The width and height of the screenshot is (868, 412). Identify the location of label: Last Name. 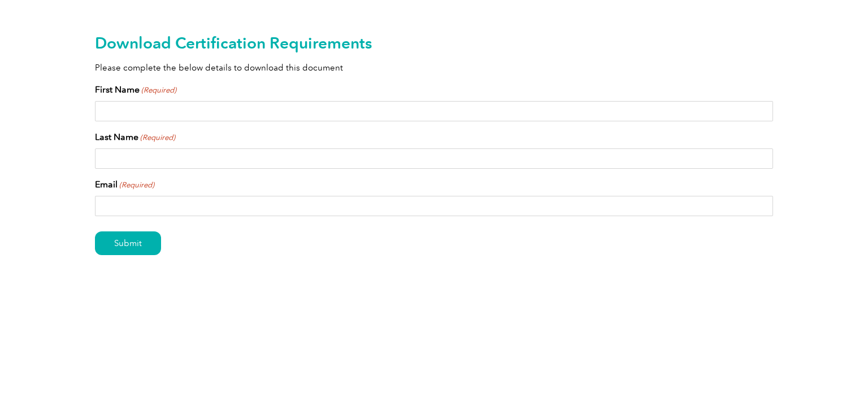
(135, 137).